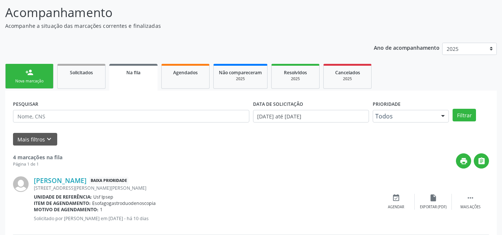 The image size is (502, 235). What do you see at coordinates (463, 161) in the screenshot?
I see `button: print` at bounding box center [463, 161].